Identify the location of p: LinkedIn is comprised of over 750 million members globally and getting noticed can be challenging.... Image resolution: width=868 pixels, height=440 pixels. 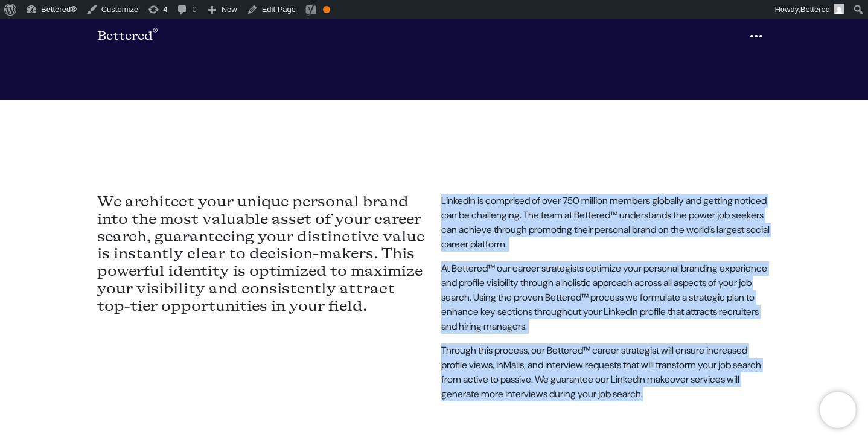
(606, 187).